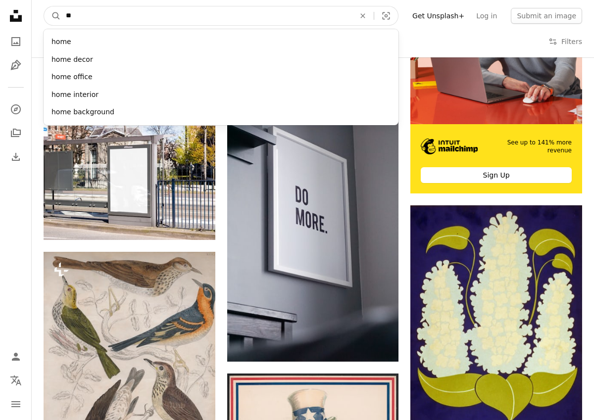 Image resolution: width=594 pixels, height=420 pixels. What do you see at coordinates (16, 133) in the screenshot?
I see `a: Collections` at bounding box center [16, 133].